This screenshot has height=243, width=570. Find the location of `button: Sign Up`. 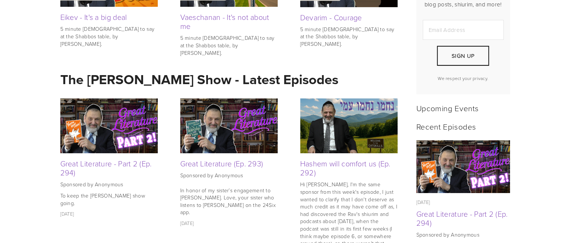

button: Sign Up is located at coordinates (463, 56).